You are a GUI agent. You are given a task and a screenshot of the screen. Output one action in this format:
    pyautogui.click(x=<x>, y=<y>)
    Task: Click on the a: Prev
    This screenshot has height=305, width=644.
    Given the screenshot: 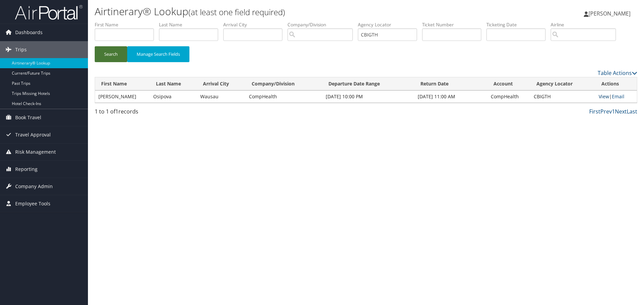 What is the action you would take?
    pyautogui.click(x=606, y=111)
    